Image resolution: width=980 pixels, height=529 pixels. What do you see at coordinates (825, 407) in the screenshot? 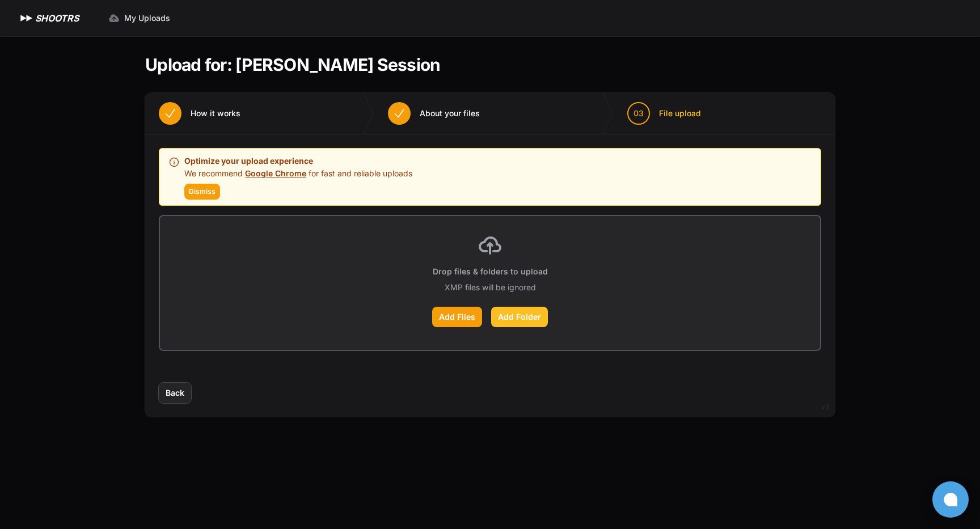
I see `div: v2` at bounding box center [825, 407].